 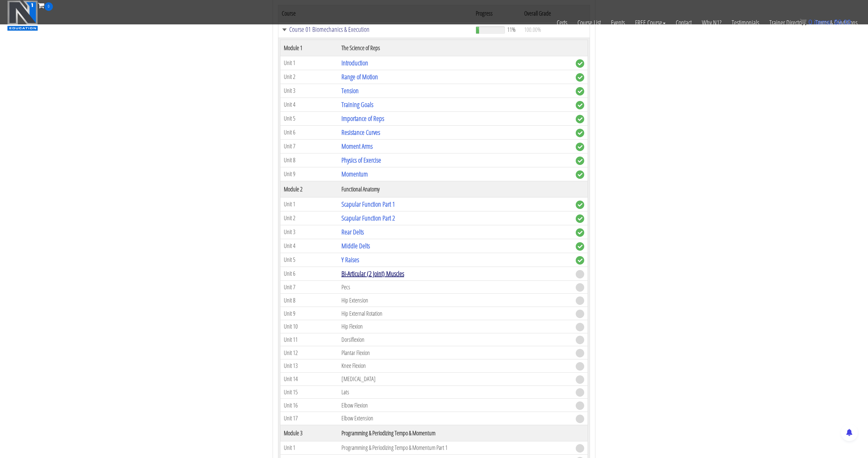 I want to click on a: Why N1?, so click(x=712, y=23).